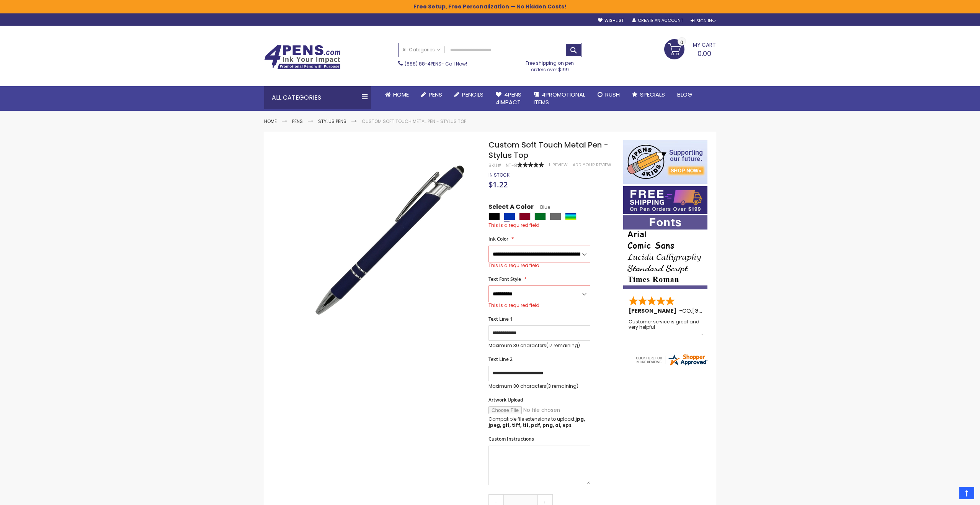 Image resolution: width=980 pixels, height=505 pixels. I want to click on span: Pencils, so click(473, 94).